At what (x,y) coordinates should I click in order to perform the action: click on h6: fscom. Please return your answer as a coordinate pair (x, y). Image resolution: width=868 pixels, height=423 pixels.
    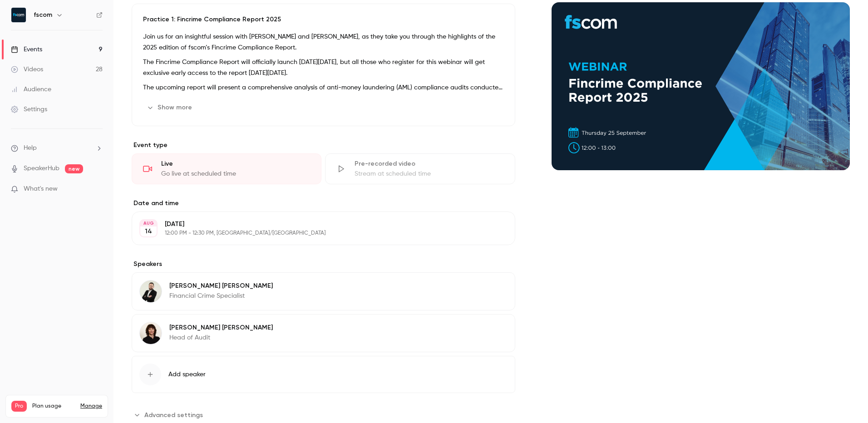
    Looking at the image, I should click on (43, 15).